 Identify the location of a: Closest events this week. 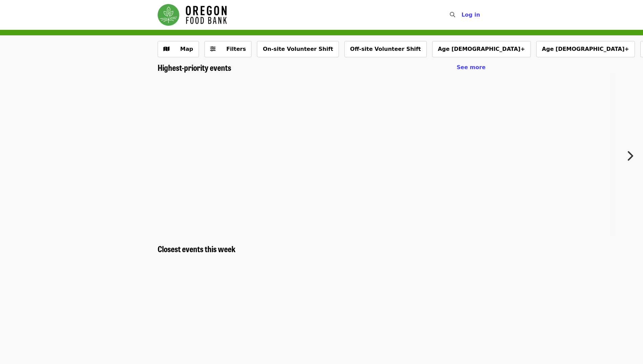
(197, 249).